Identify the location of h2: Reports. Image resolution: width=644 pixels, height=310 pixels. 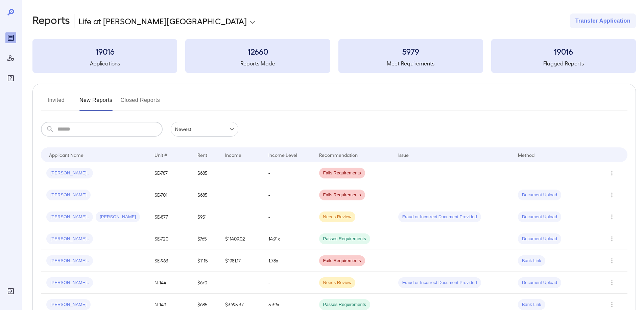
(51, 21).